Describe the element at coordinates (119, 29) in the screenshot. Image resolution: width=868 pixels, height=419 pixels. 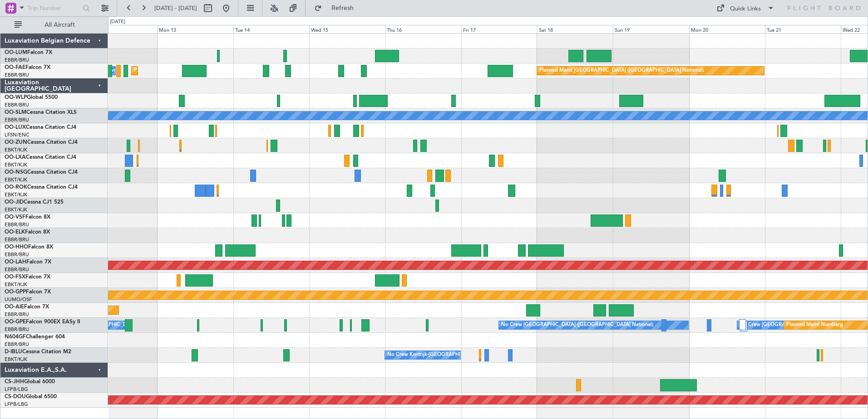
I see `div: Sun 12` at that location.